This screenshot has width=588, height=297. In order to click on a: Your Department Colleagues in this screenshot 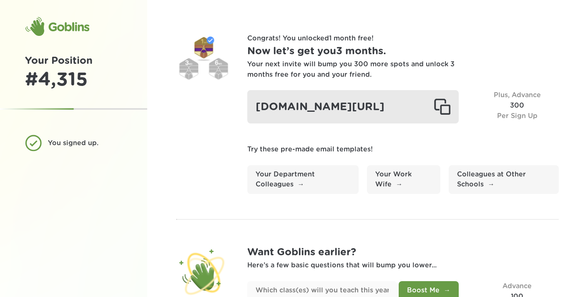, I will do `click(303, 180)`.